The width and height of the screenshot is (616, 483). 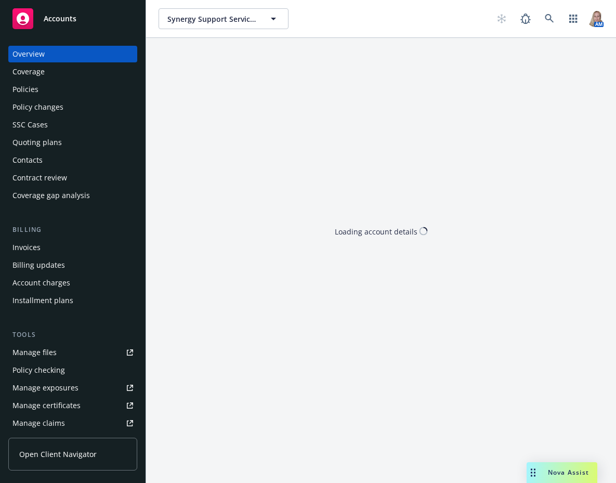 I want to click on div: Installment plans, so click(x=43, y=301).